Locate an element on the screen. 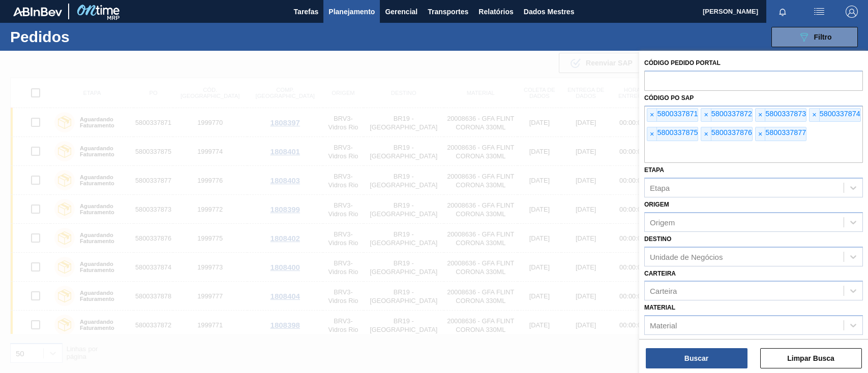  font: Destino is located at coordinates (658, 239).